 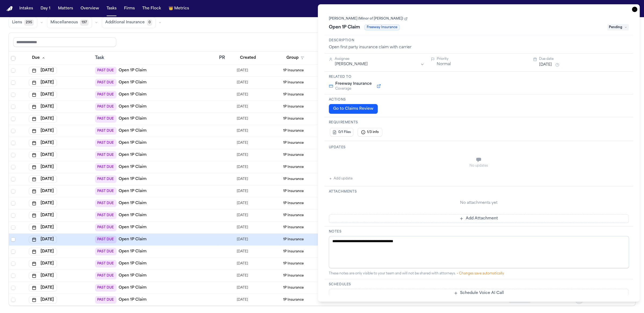 What do you see at coordinates (479, 293) in the screenshot?
I see `button: Schedule Voice AI Call` at bounding box center [479, 293].